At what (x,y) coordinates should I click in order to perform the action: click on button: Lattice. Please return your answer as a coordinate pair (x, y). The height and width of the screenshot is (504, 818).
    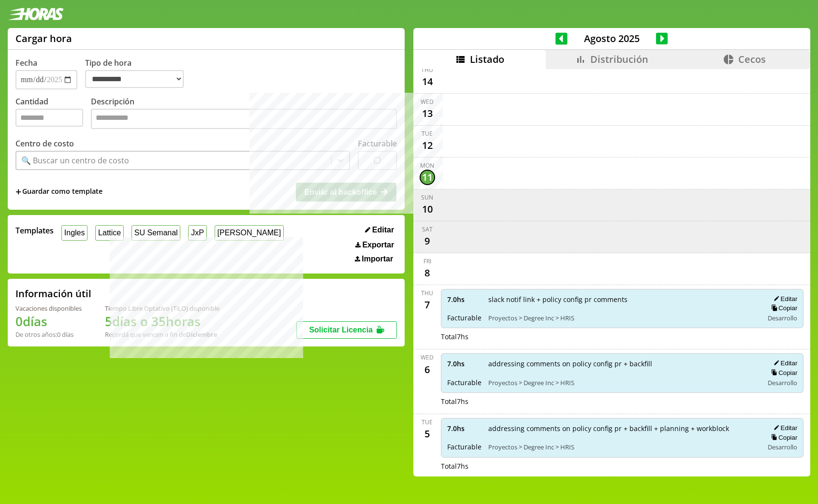
    Looking at the image, I should click on (109, 232).